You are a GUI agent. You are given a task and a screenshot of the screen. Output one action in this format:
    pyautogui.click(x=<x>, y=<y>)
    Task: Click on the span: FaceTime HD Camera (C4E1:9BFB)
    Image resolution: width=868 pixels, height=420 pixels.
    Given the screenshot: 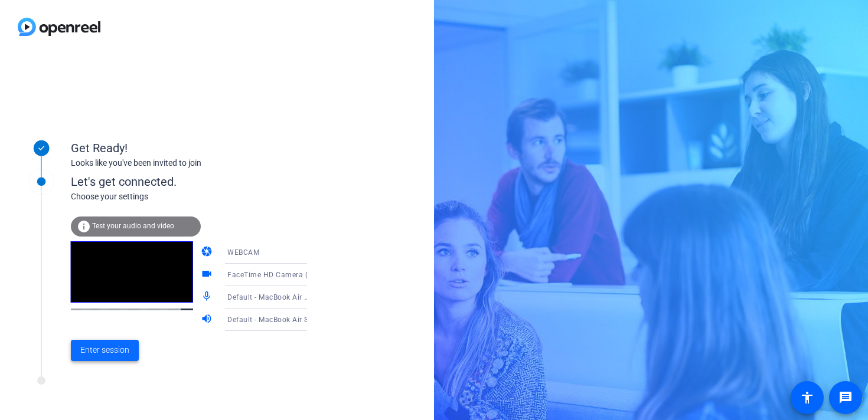 What is the action you would take?
    pyautogui.click(x=287, y=274)
    